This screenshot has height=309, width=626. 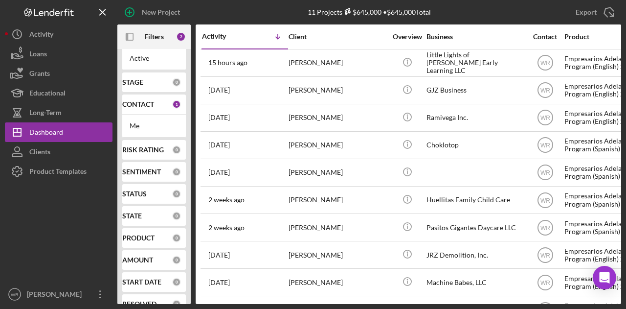 I want to click on b: STATUS, so click(x=134, y=194).